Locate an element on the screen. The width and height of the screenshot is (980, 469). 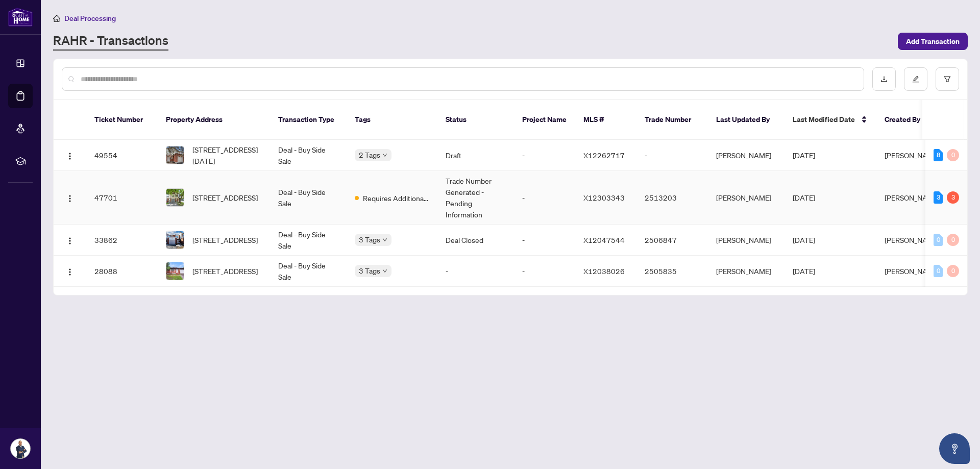
button: Add Transaction is located at coordinates (933, 42).